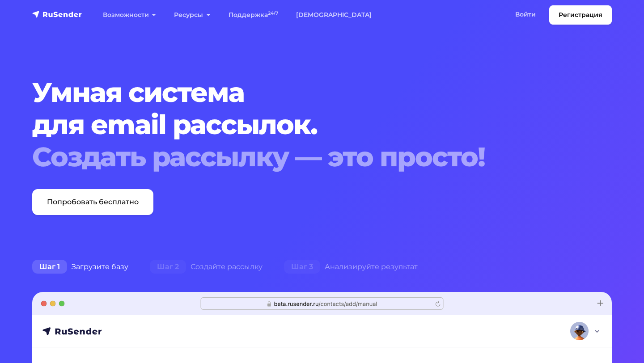 The image size is (644, 363). What do you see at coordinates (57, 14) in the screenshot?
I see `img: RuSender` at bounding box center [57, 14].